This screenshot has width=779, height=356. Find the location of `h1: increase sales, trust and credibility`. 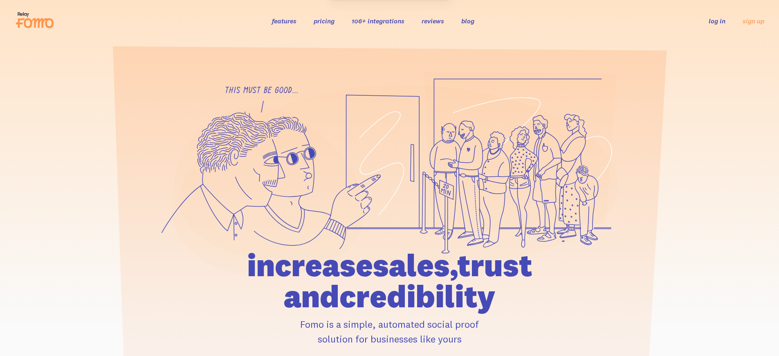

h1: increase sales, trust and credibility is located at coordinates (390, 281).